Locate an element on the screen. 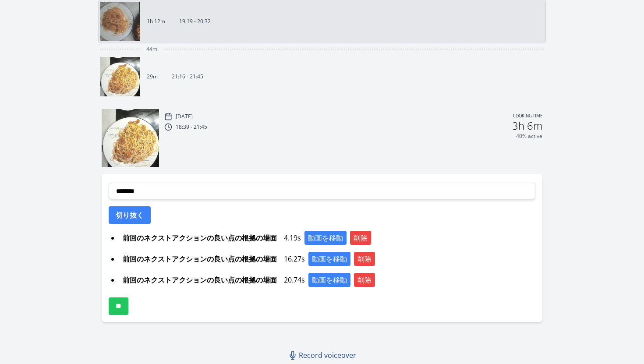 Image resolution: width=644 pixels, height=364 pixels. div: 4.19s is located at coordinates (327, 238).